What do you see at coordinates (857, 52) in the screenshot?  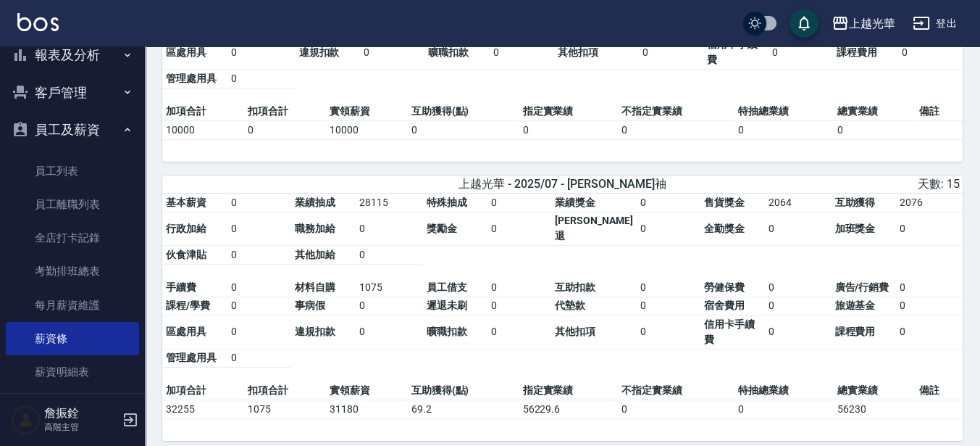 I see `span: 課程費用` at bounding box center [857, 52].